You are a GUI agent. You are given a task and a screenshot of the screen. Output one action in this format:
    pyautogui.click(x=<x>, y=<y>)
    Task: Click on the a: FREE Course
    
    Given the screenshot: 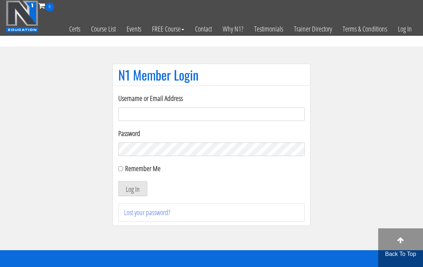 What is the action you would take?
    pyautogui.click(x=168, y=29)
    